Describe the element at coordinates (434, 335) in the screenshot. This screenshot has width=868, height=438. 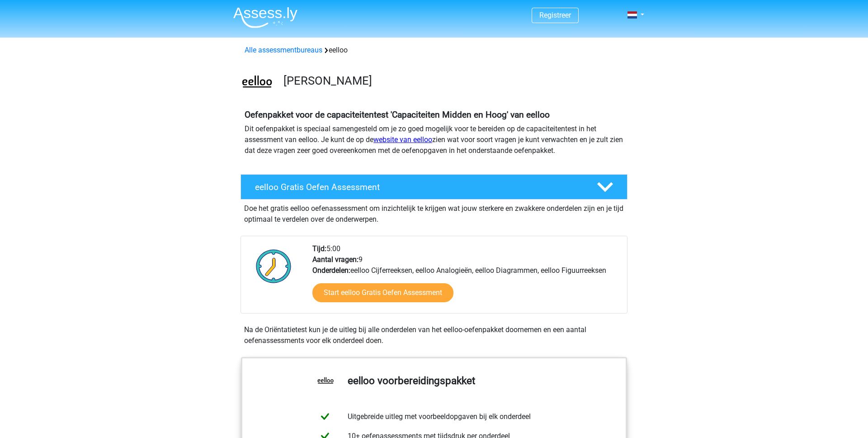
I see `div: Na de Oriëntatietest kun je de uitleg bij alle onderdelen van het eelloo-oefenpakket doornemen en...` at that location.